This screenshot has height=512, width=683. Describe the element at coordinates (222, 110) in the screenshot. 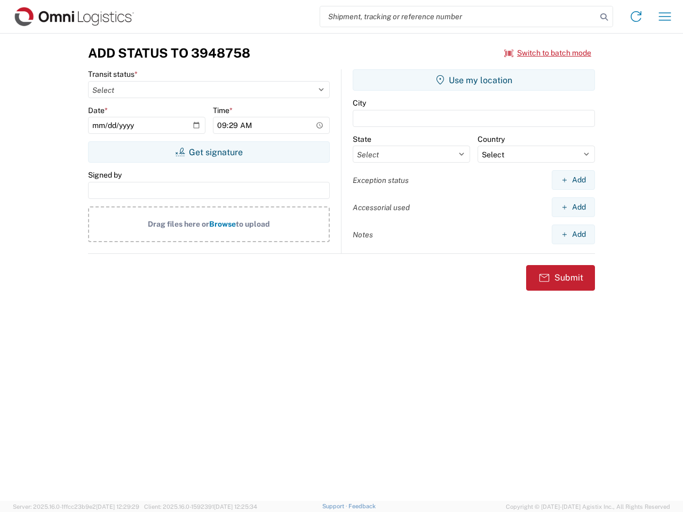

I see `label: Time` at that location.